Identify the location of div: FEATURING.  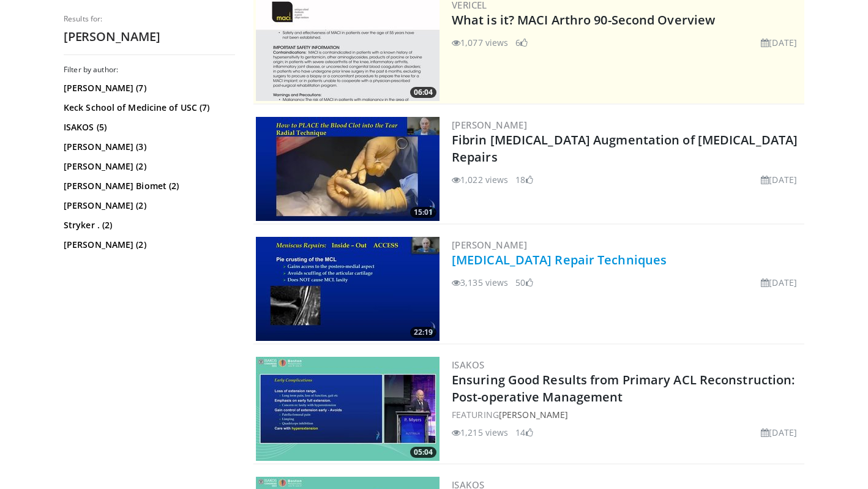
(627, 415).